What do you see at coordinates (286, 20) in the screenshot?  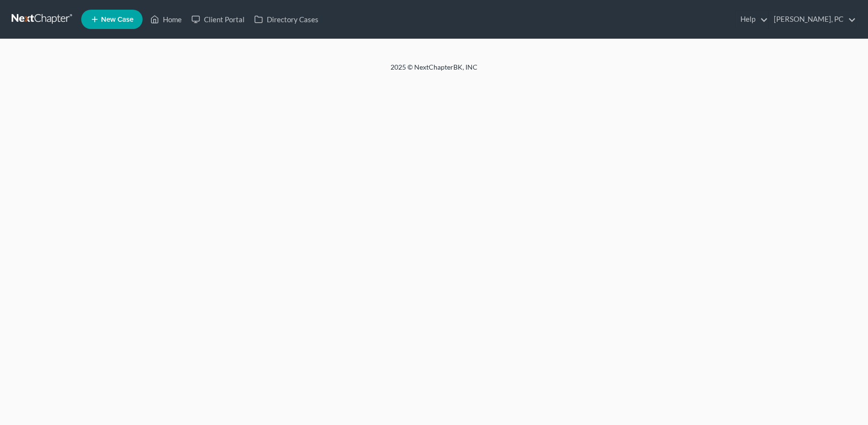 I see `a: Directory Cases` at bounding box center [286, 20].